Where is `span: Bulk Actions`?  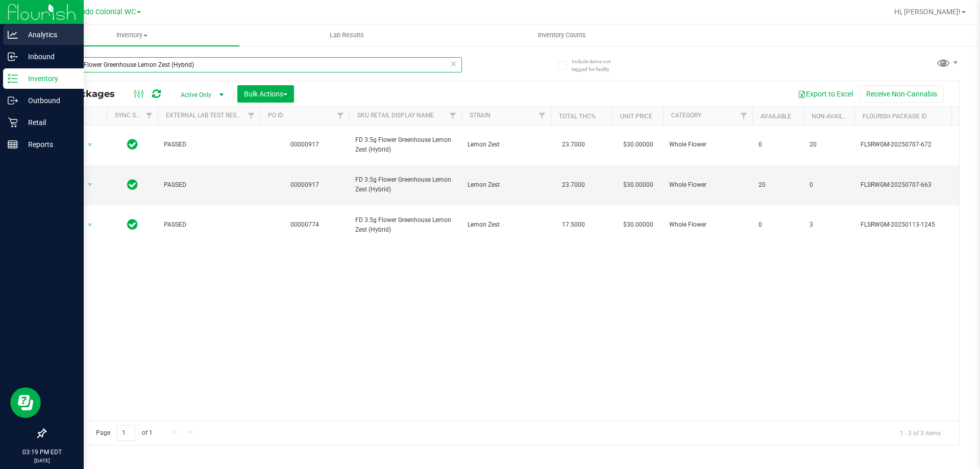 span: Bulk Actions is located at coordinates (265, 94).